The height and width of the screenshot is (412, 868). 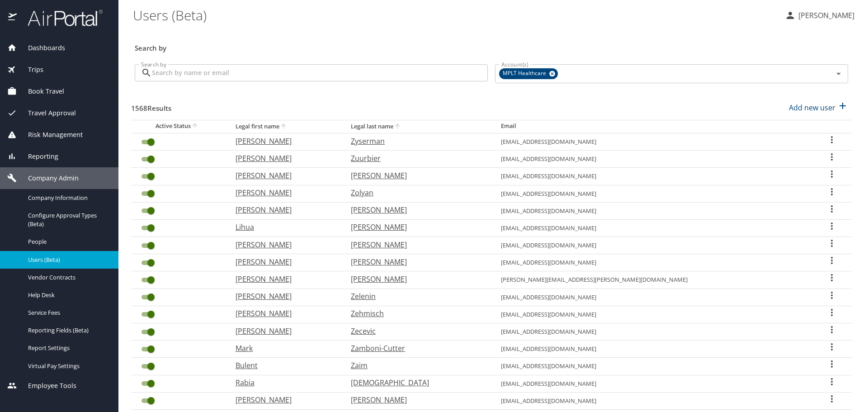 I want to click on input: Search by name or email, so click(x=320, y=73).